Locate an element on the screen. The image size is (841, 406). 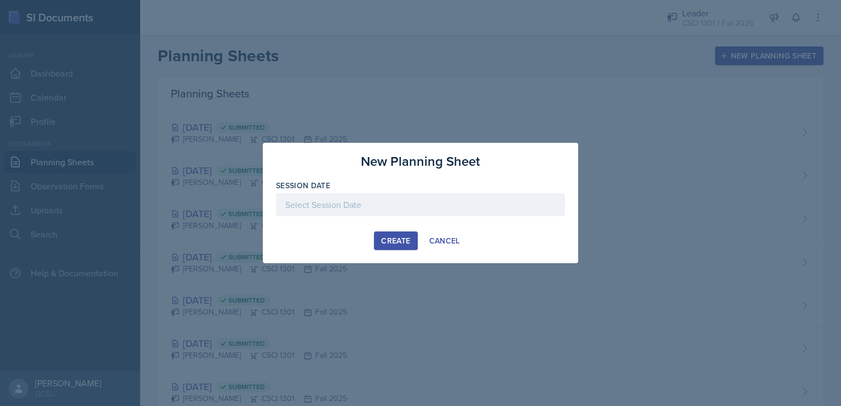
label: Session Date is located at coordinates (303, 186).